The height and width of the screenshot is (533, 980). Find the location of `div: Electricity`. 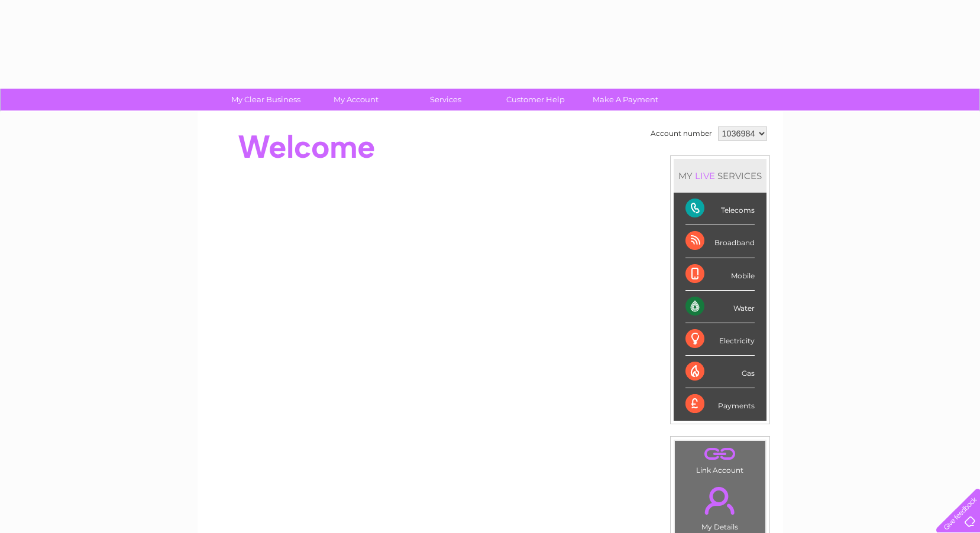

div: Electricity is located at coordinates (720, 339).